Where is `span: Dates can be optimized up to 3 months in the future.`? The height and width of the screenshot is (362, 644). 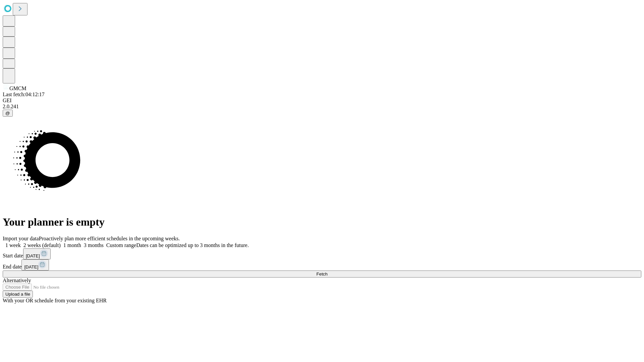
span: Dates can be optimized up to 3 months in the future. is located at coordinates (192, 245).